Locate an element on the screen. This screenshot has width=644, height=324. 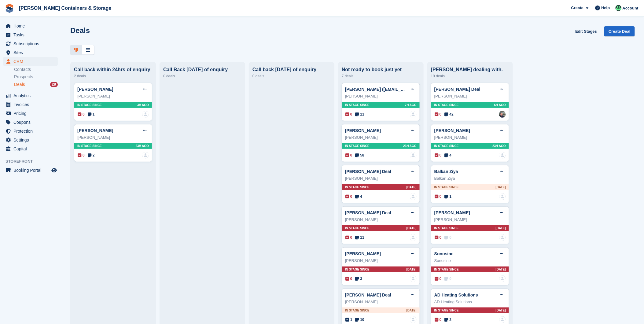
a: AD Heating Solutions is located at coordinates (456, 295).